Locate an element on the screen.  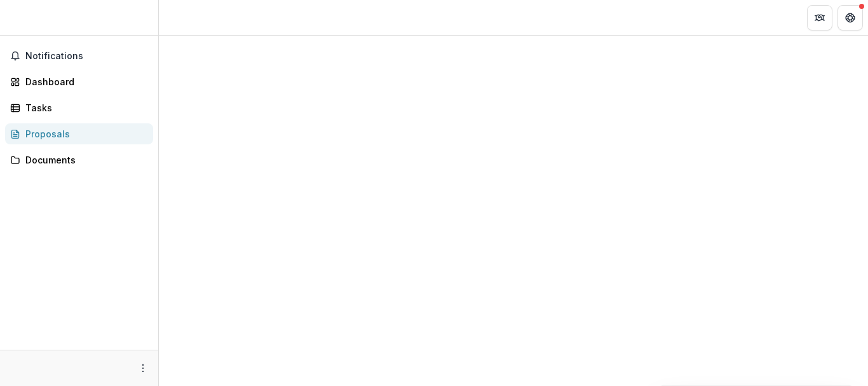
div: Tasks is located at coordinates (84, 107).